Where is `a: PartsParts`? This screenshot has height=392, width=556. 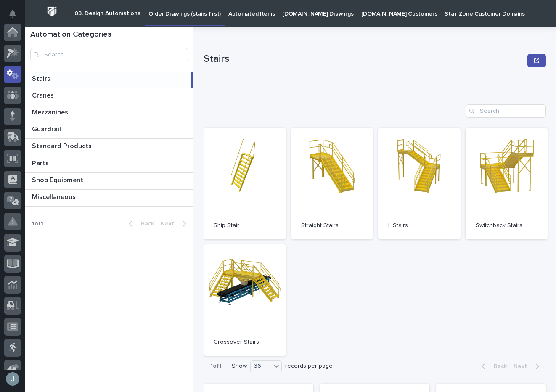 a: PartsParts is located at coordinates (109, 164).